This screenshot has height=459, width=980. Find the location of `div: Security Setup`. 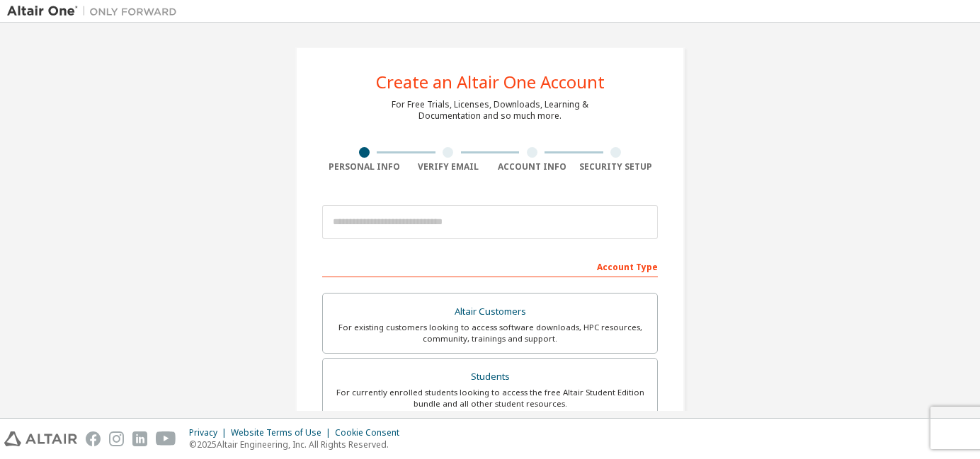

div: Security Setup is located at coordinates (616, 167).